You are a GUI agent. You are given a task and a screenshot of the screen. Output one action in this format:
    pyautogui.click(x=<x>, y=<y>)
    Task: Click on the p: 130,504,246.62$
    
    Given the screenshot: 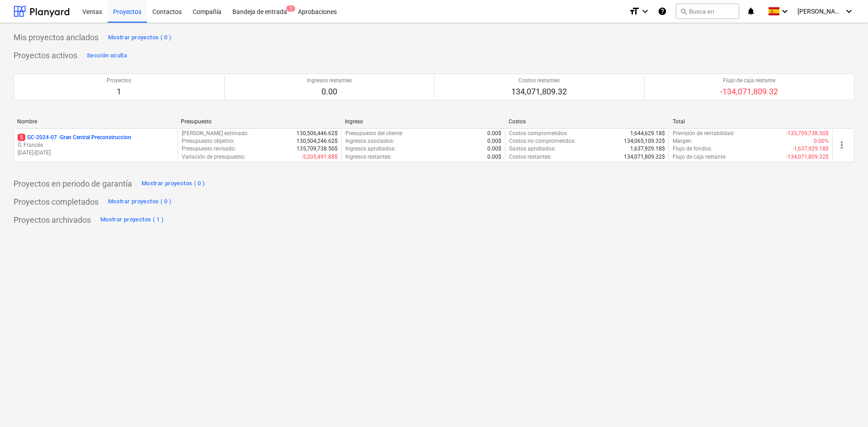 What is the action you would take?
    pyautogui.click(x=317, y=141)
    